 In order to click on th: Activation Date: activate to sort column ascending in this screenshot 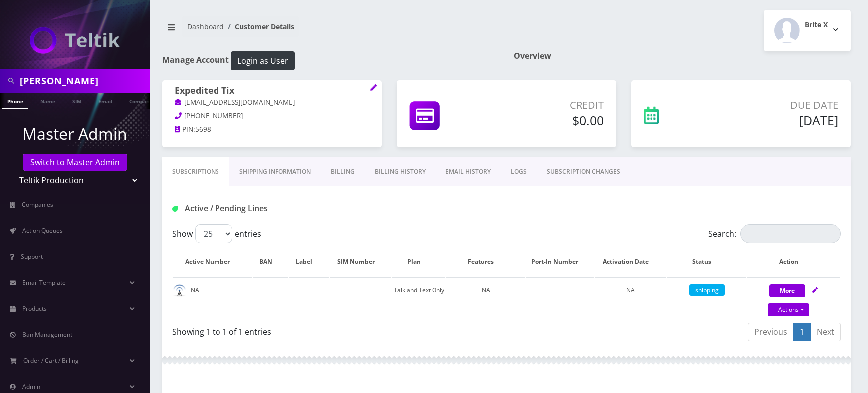, I will do `click(631, 262)`.